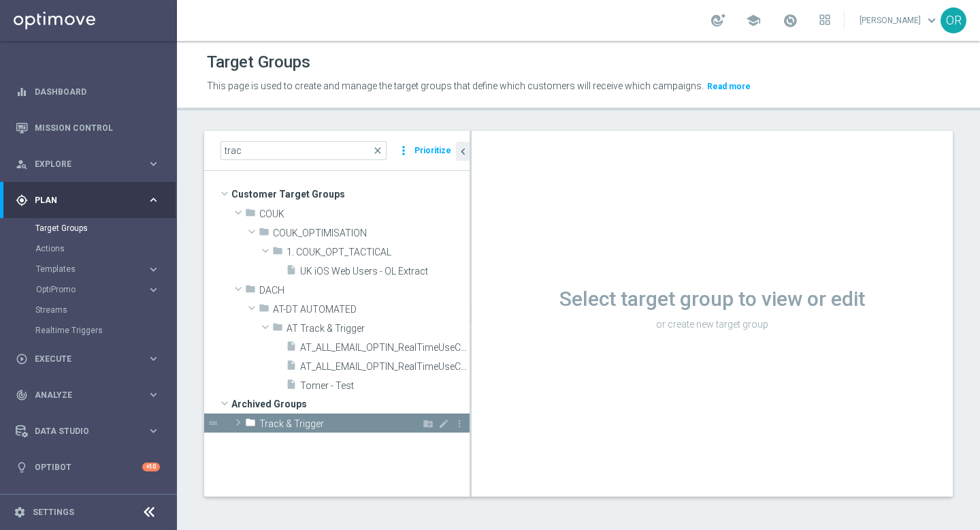 The height and width of the screenshot is (530, 980). I want to click on div: equalizer Dashboard, so click(88, 92).